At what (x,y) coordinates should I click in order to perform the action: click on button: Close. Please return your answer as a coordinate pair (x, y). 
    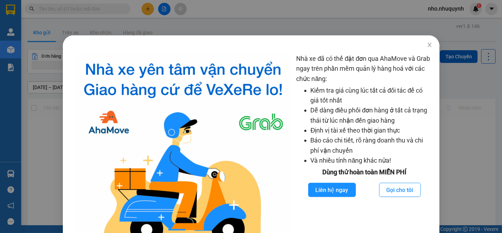
    Looking at the image, I should click on (430, 45).